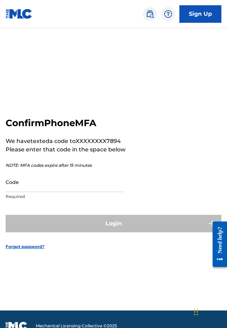  Describe the element at coordinates (196, 312) in the screenshot. I see `div: Drag` at that location.